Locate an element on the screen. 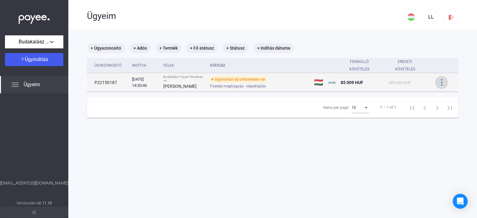  mat-chip: + Indítás dátuma is located at coordinates (274, 48).